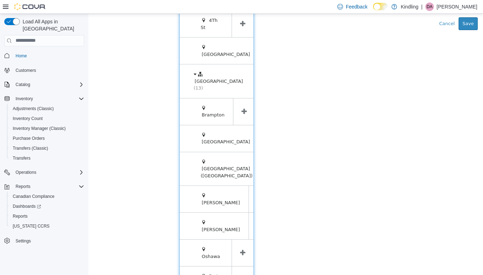  Describe the element at coordinates (47, 138) in the screenshot. I see `button: Purchase Orders` at that location.